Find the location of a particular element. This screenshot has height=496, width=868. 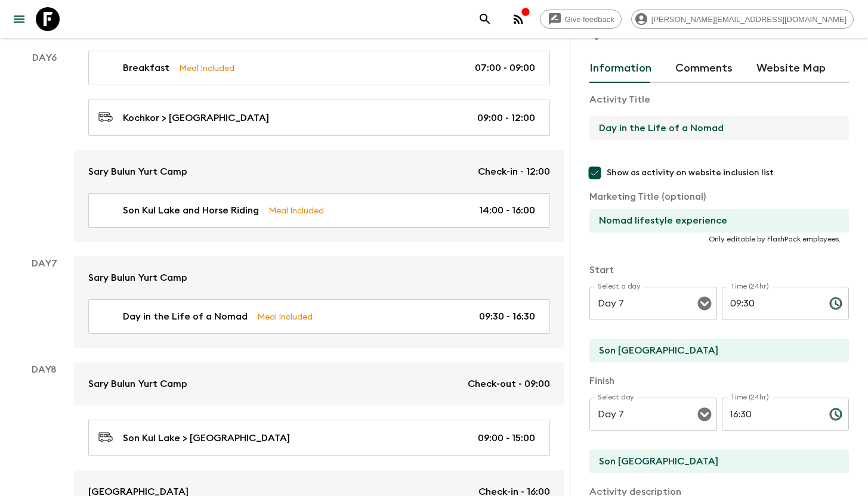

a: Sary Bulun Yurt CampCheck-out - 09:00 is located at coordinates (319, 384).